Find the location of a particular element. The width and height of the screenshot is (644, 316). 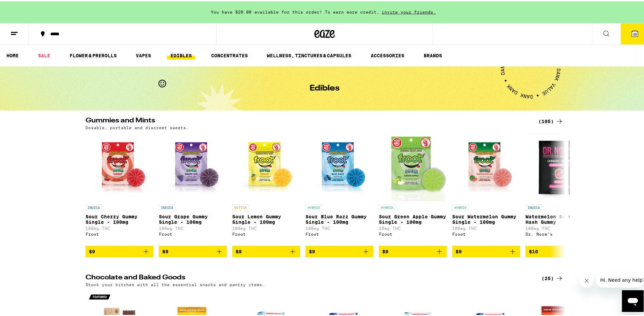

p: SATIVA is located at coordinates (241, 206).